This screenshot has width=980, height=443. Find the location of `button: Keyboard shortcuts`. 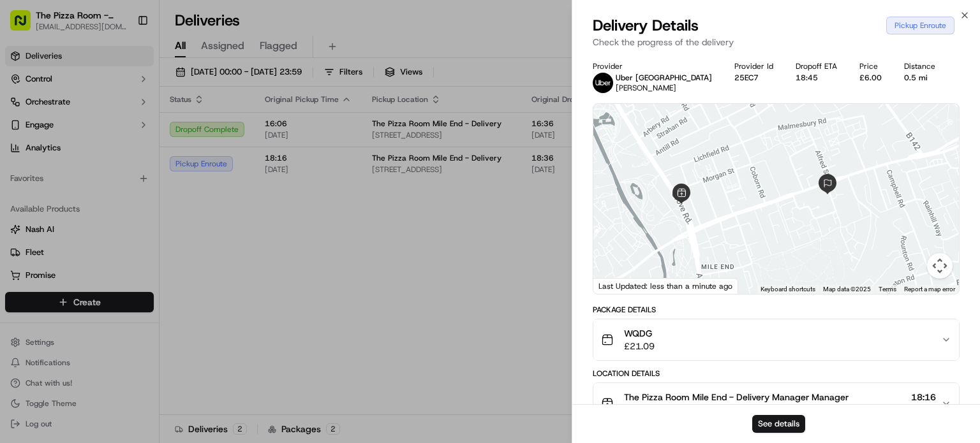

button: Keyboard shortcuts is located at coordinates (788, 290).